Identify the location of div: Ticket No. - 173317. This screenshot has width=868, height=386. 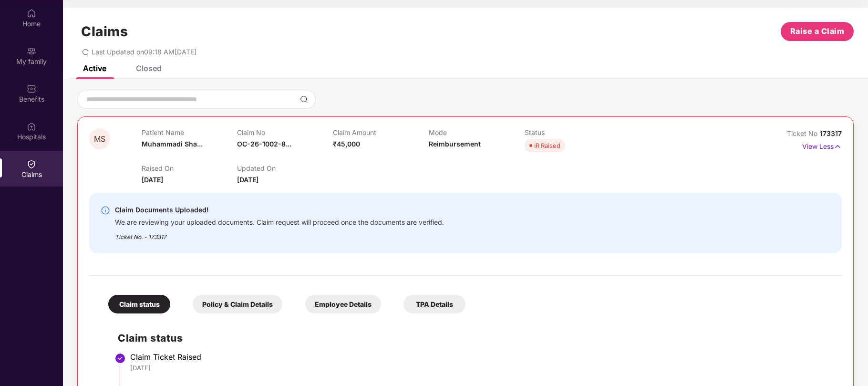
(279, 234).